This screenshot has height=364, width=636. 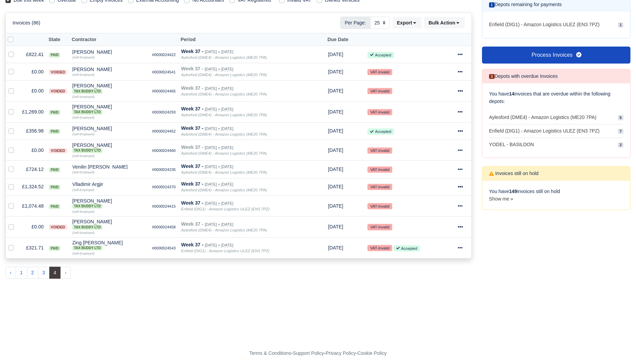 What do you see at coordinates (556, 25) in the screenshot?
I see `a: Enfield (DIG1) - Amazon Logistics ULEZ (EN3 7PZ) 1` at bounding box center [556, 25].